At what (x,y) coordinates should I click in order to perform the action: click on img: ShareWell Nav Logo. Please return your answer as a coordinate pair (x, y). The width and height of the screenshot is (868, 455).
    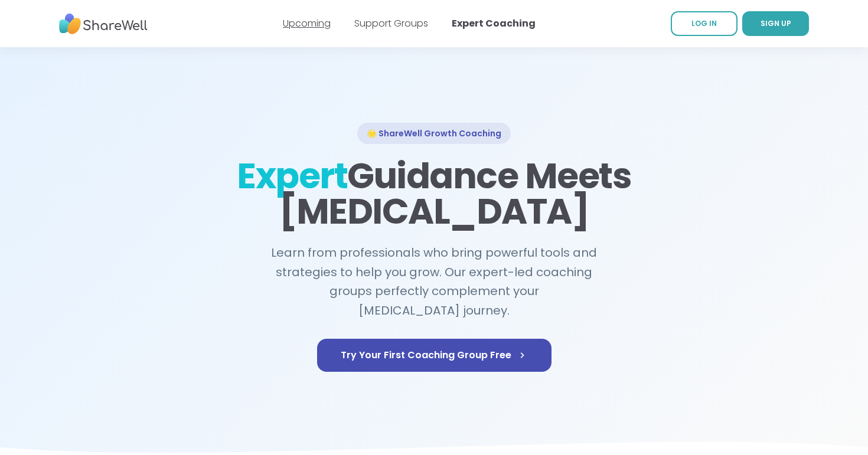
    Looking at the image, I should click on (103, 24).